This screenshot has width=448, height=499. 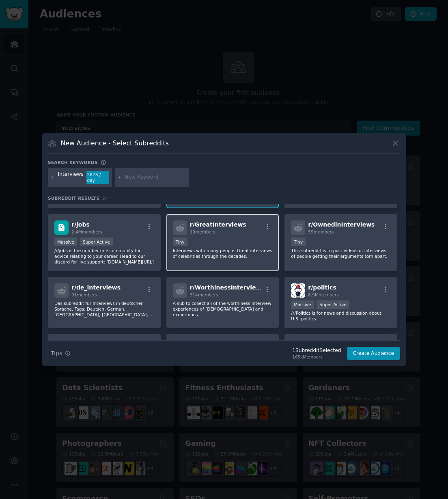 What do you see at coordinates (61, 227) in the screenshot?
I see `img: jobs` at bounding box center [61, 227].